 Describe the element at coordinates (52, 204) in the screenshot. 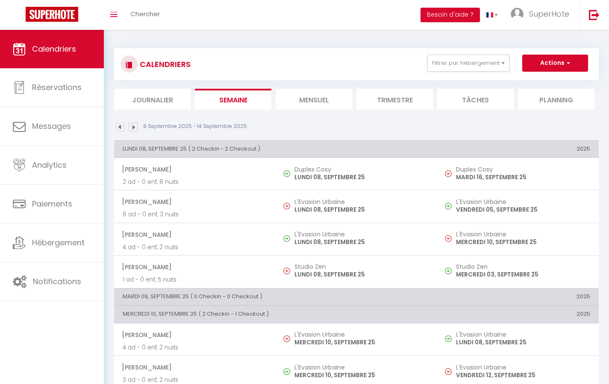

I see `span: Paiements` at that location.